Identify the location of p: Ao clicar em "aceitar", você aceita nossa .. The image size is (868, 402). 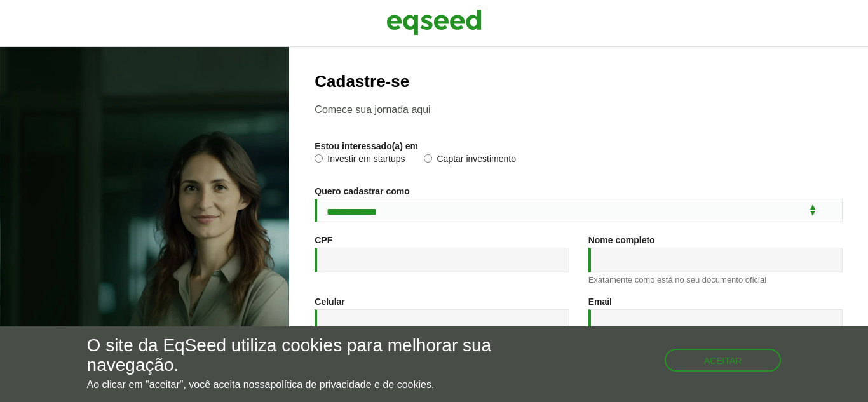
(295, 384).